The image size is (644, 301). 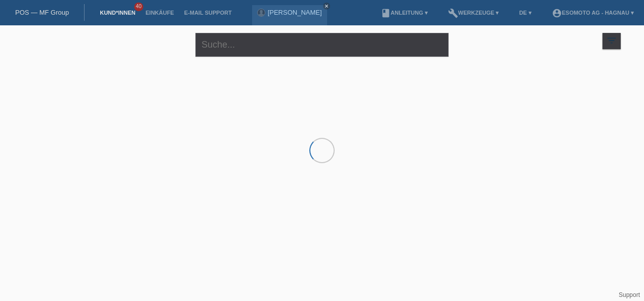 I want to click on i: filter_list, so click(x=612, y=41).